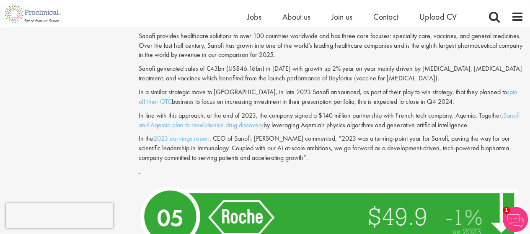 This screenshot has height=234, width=530. What do you see at coordinates (386, 17) in the screenshot?
I see `span: Contact` at bounding box center [386, 17].